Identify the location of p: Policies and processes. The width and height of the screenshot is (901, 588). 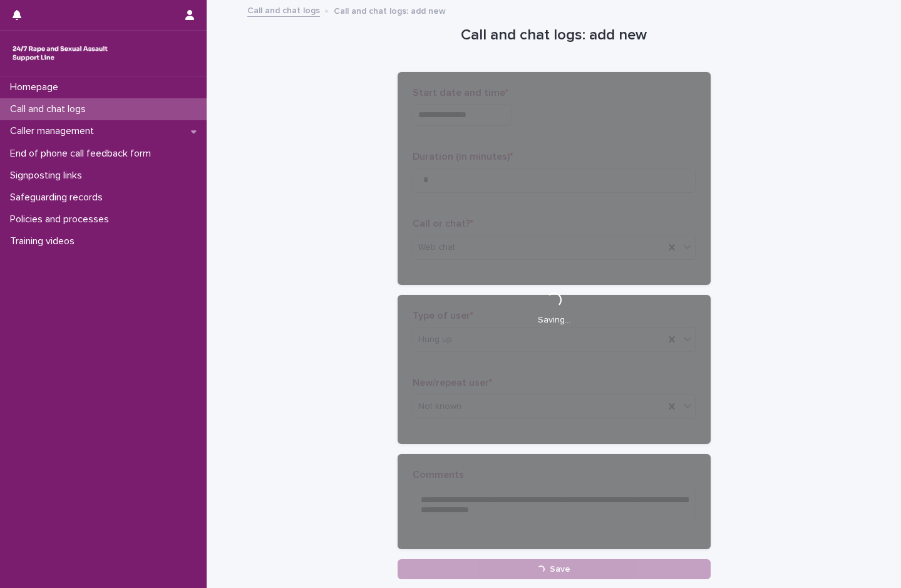
(62, 219).